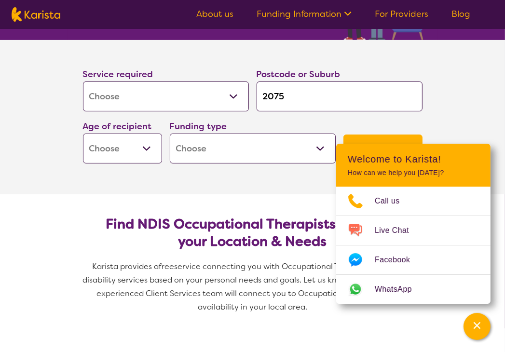 The image size is (505, 352). Describe the element at coordinates (399, 289) in the screenshot. I see `span: WhatsApp` at that location.